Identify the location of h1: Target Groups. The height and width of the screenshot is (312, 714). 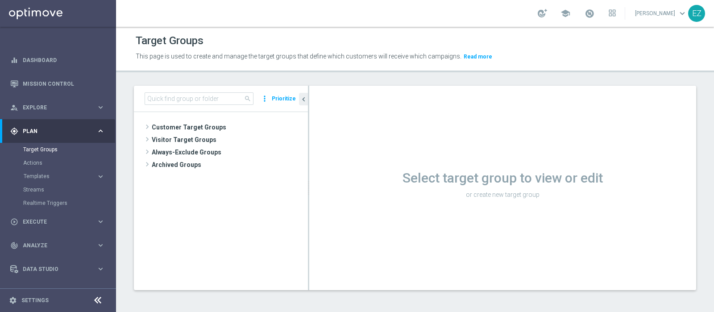
(170, 41).